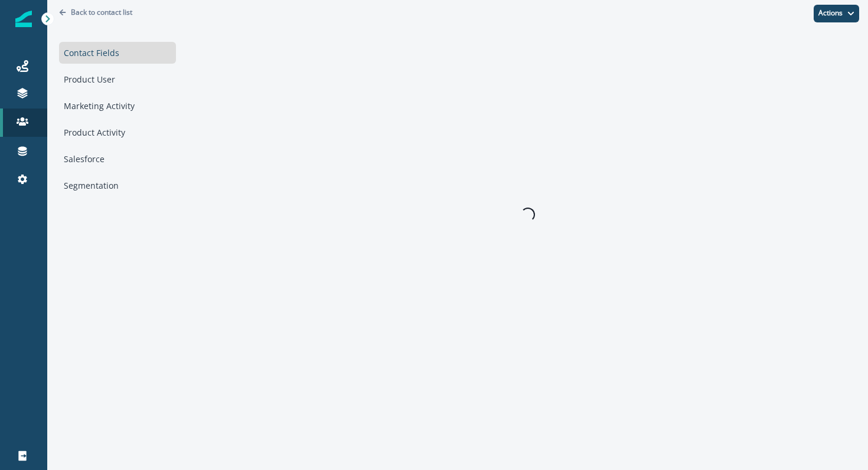 The height and width of the screenshot is (470, 868). I want to click on div: Product User, so click(118, 79).